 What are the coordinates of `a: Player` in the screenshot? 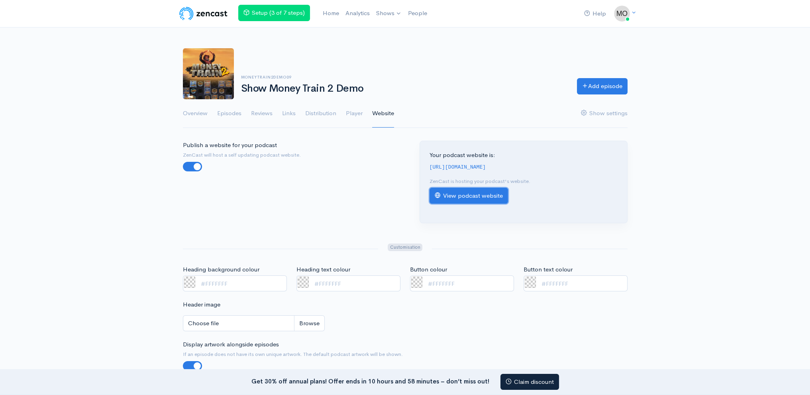 It's located at (354, 114).